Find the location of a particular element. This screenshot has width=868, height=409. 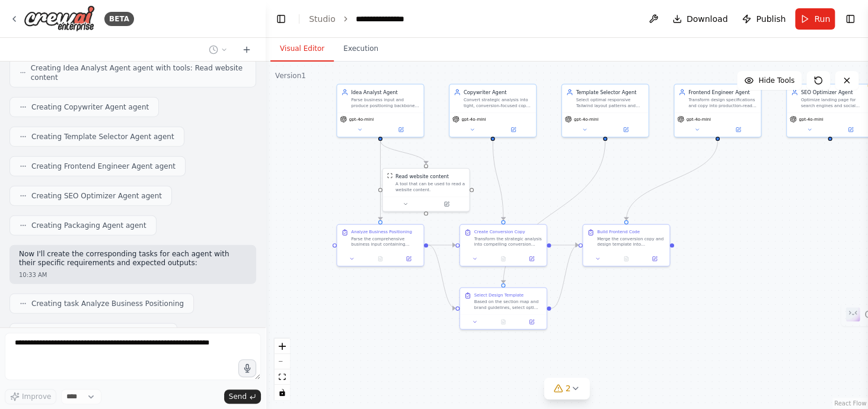

div: Version 1 is located at coordinates (291, 75).